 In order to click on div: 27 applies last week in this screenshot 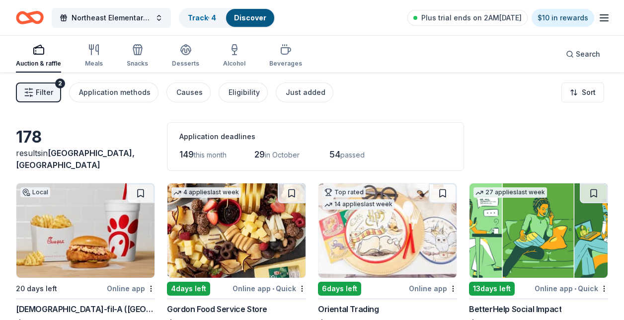, I will do `click(510, 192)`.